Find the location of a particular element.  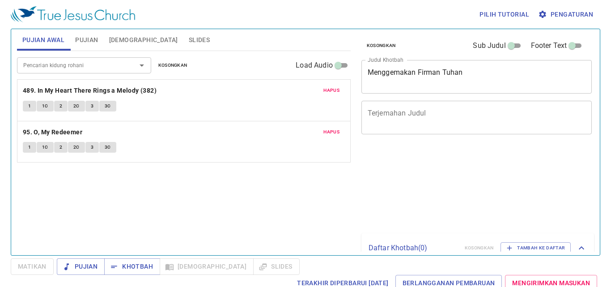

button: Pengaturan is located at coordinates (566, 14).